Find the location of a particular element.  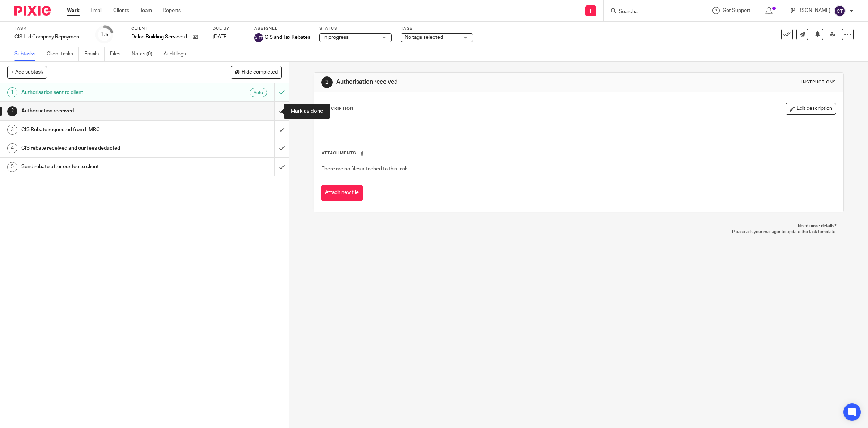

span: CIS and Tax Rebates is located at coordinates (287, 37).